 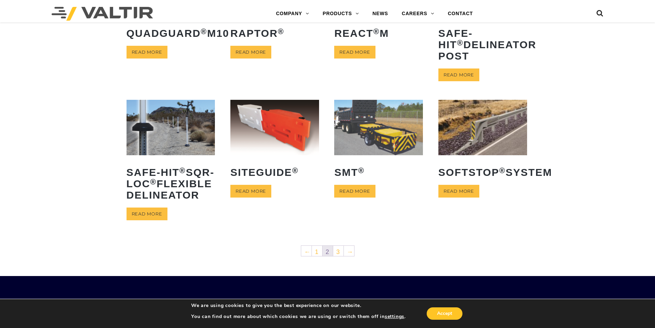 What do you see at coordinates (460, 14) in the screenshot?
I see `a: CONTACT` at bounding box center [460, 14].